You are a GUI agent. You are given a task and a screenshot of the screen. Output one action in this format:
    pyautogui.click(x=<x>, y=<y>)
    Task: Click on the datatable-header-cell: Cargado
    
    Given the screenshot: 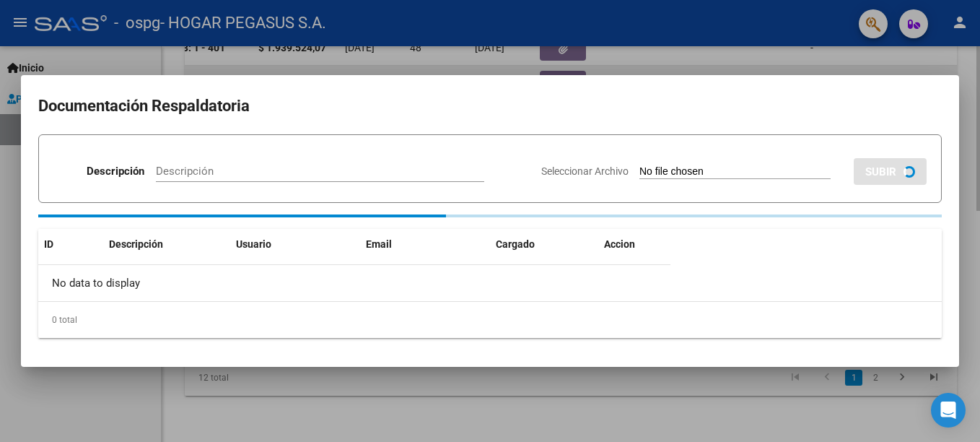 What is the action you would take?
    pyautogui.click(x=544, y=244)
    